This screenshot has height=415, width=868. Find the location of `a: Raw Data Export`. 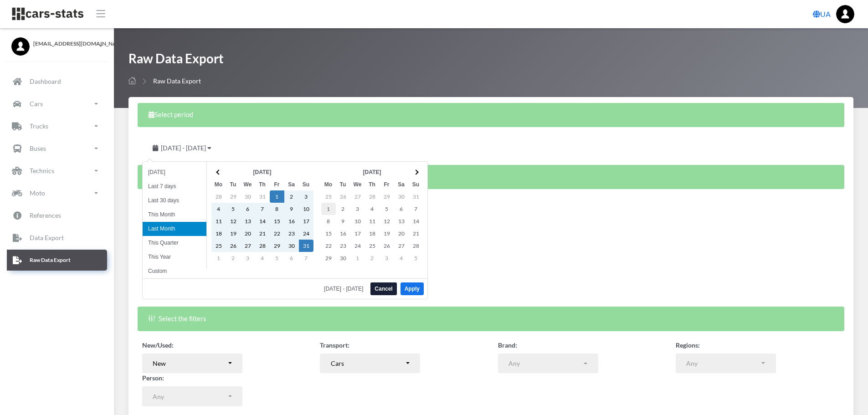

a: Raw Data Export is located at coordinates (57, 260).